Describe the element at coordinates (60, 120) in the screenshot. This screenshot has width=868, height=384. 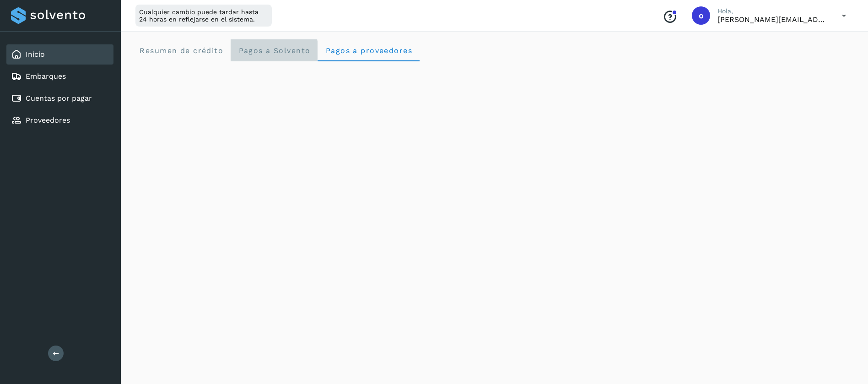
I see `div: Proveedores` at that location.